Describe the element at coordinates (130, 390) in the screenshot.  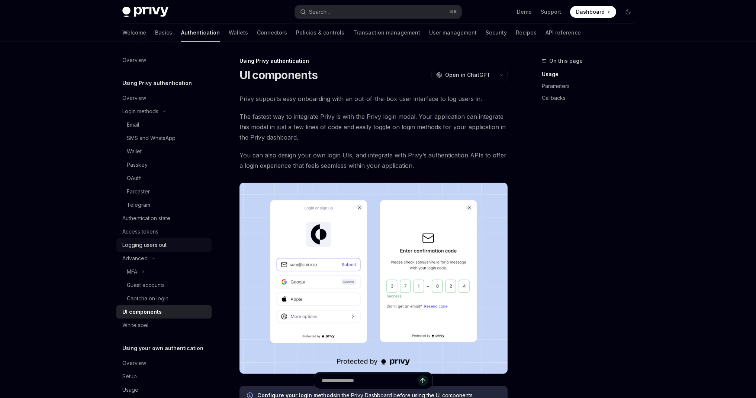
I see `div: Usage` at that location.